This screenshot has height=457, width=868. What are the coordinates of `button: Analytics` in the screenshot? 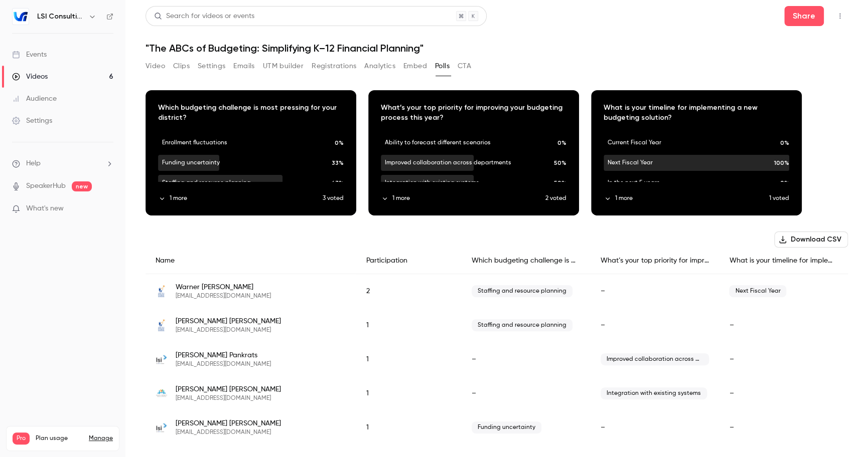 It's located at (380, 66).